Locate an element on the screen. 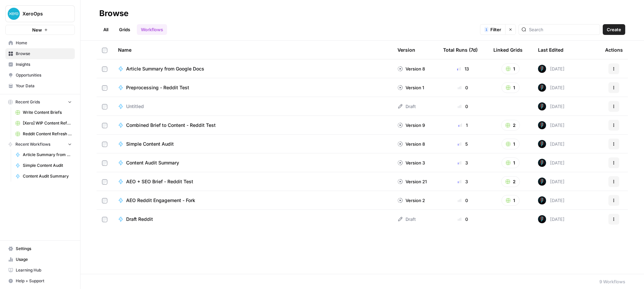 Image resolution: width=644 pixels, height=289 pixels. div: Version is located at coordinates (406, 50).